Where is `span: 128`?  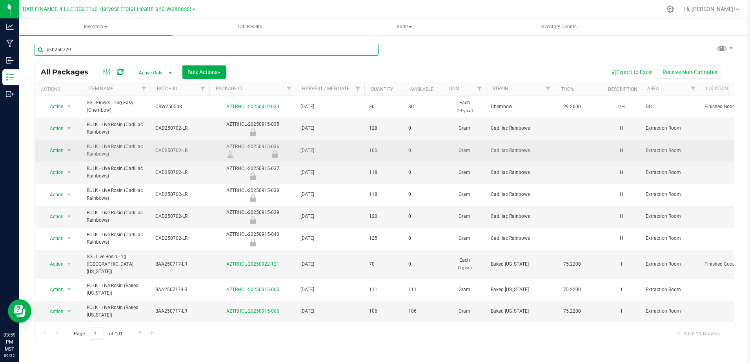
span: 128 is located at coordinates (384, 128).